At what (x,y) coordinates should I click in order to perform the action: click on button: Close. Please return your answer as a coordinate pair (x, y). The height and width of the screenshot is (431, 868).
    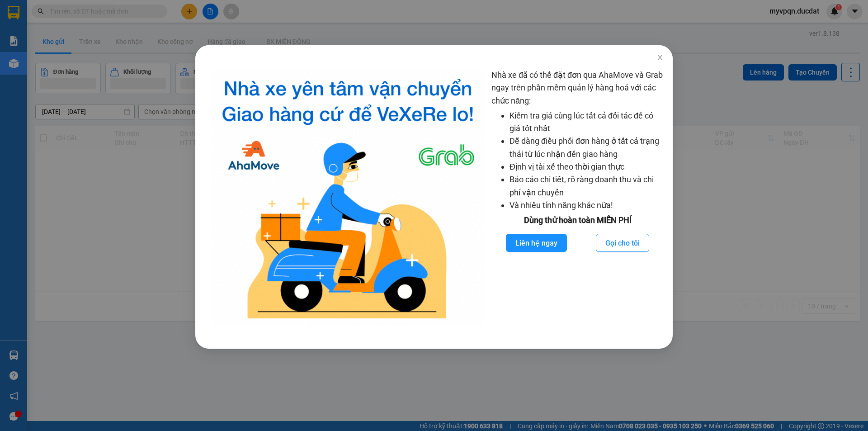
    Looking at the image, I should click on (660, 58).